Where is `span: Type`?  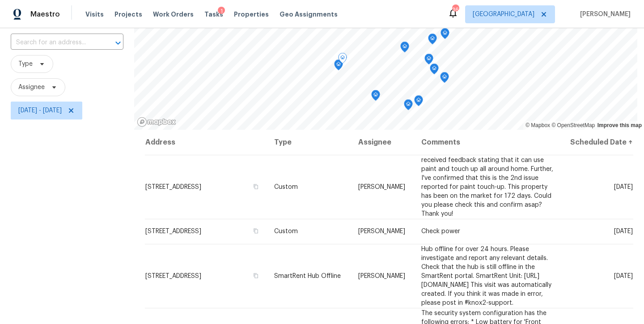 span: Type is located at coordinates (25, 64).